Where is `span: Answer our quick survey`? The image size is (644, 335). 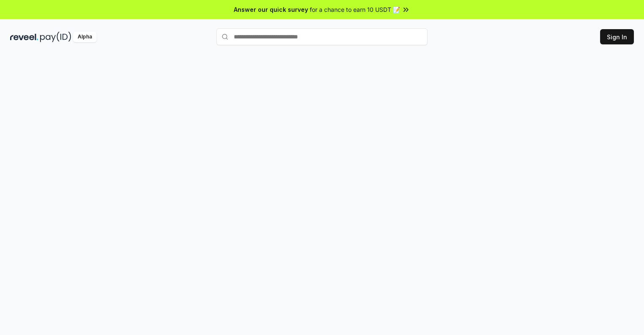
span: Answer our quick survey is located at coordinates (271, 9).